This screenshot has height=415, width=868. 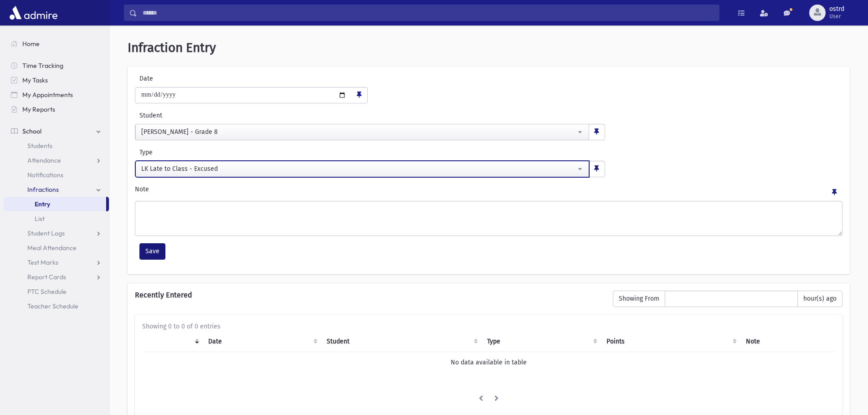 What do you see at coordinates (47, 95) in the screenshot?
I see `span: My Appointments` at bounding box center [47, 95].